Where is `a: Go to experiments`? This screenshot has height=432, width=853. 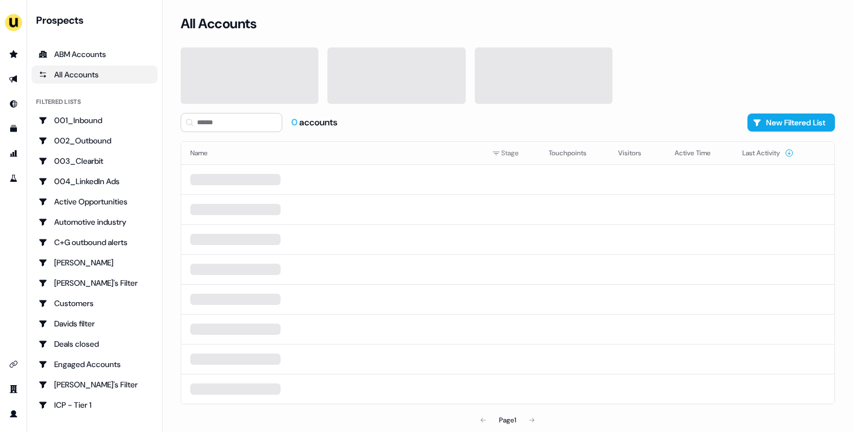 a: Go to experiments is located at coordinates (14, 178).